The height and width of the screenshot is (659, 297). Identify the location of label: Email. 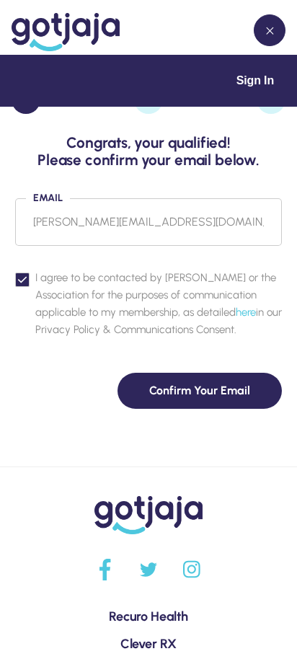
(48, 198).